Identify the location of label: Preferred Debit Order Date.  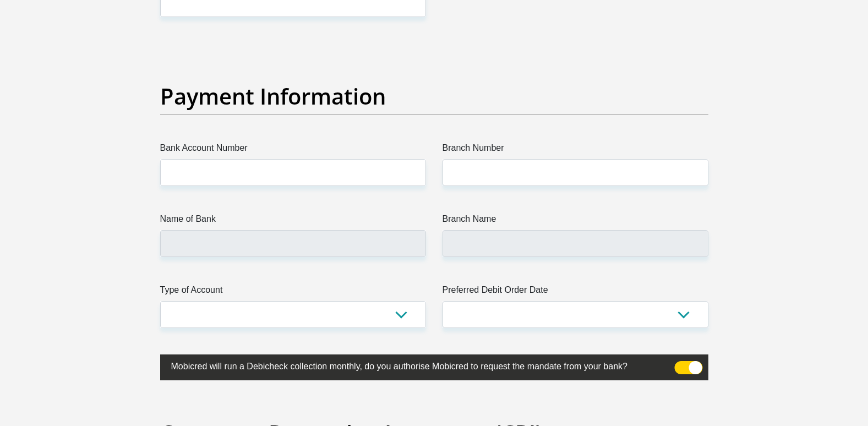
(575, 292).